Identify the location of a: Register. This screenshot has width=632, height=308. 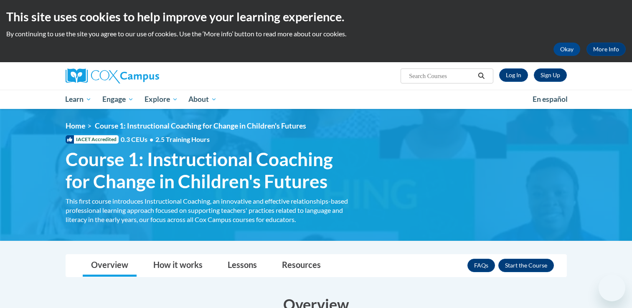
(550, 75).